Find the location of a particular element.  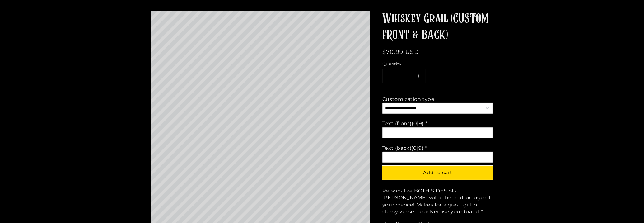

label: Quantity is located at coordinates (438, 64).